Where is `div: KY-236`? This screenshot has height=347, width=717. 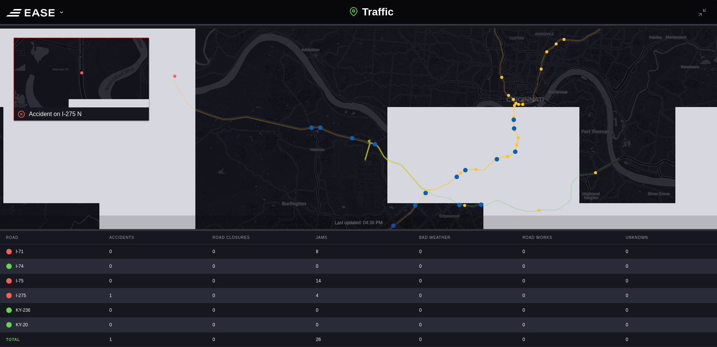
div: KY-236 is located at coordinates (48, 310).